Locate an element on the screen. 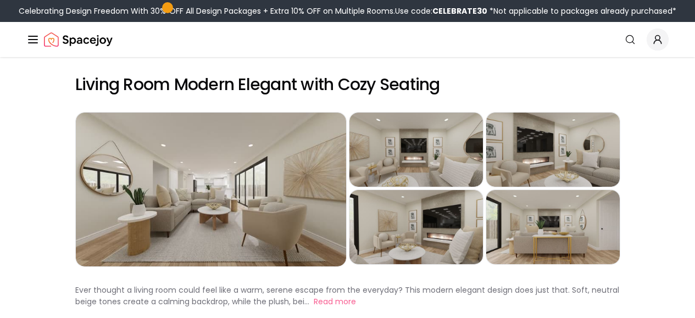  img: Spacejoy Logo is located at coordinates (78, 40).